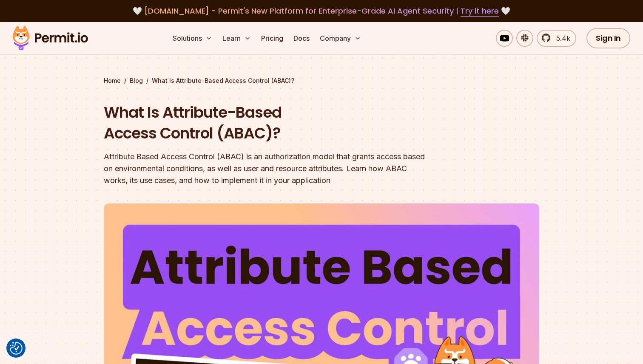  Describe the element at coordinates (192, 38) in the screenshot. I see `button: Solutions` at that location.